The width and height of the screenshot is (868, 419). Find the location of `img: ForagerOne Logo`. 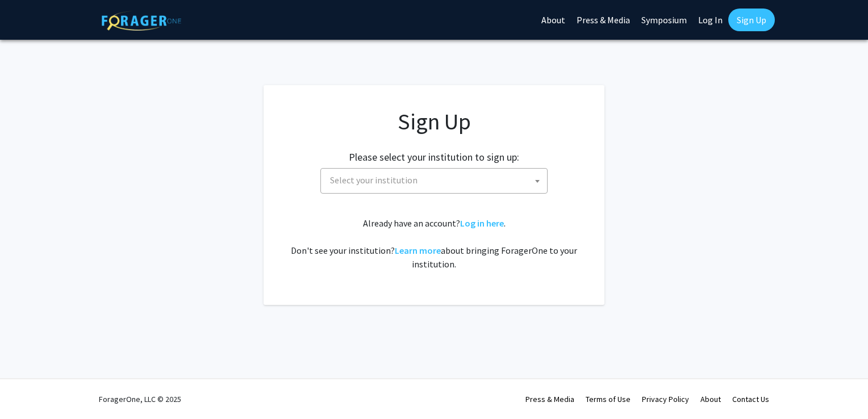

img: ForagerOne Logo is located at coordinates (141, 21).